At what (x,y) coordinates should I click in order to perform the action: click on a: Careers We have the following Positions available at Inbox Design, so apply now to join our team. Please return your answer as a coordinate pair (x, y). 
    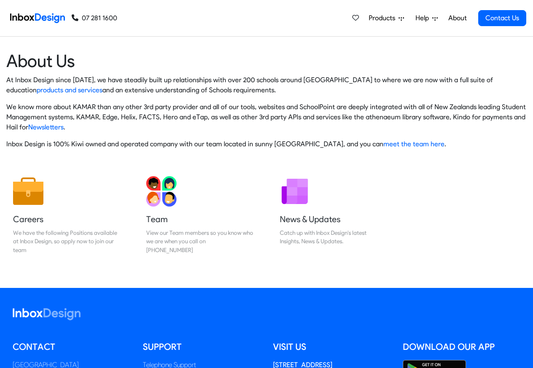
    Looking at the image, I should click on (67, 215).